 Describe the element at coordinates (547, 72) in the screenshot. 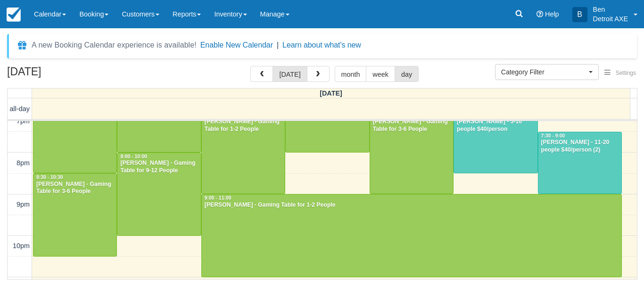

I see `button: Category Filter` at that location.